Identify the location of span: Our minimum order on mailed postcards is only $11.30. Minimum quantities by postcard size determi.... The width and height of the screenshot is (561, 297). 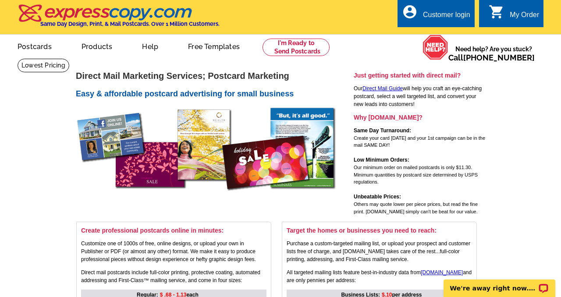
(416, 174).